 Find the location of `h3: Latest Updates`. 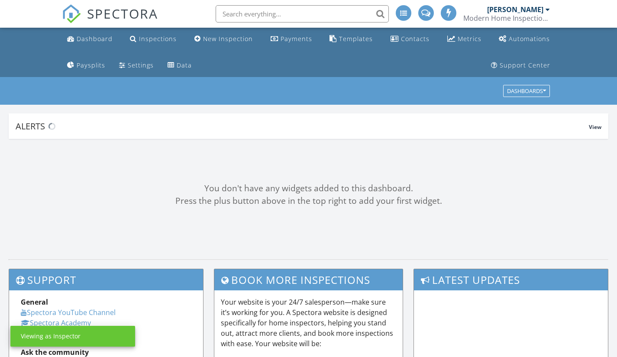

h3: Latest Updates is located at coordinates (511, 280).